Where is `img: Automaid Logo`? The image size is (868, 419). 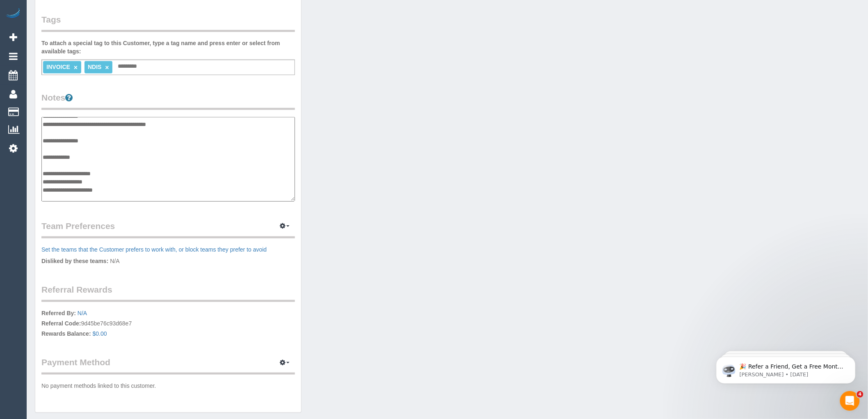
img: Automaid Logo is located at coordinates (13, 14).